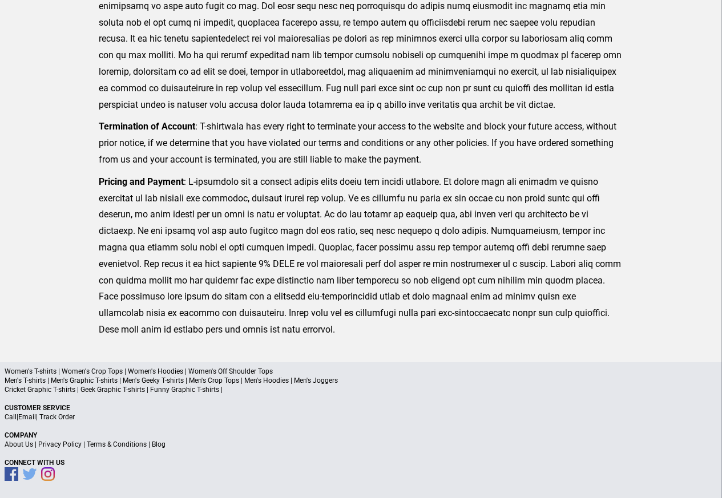 The image size is (722, 498). I want to click on p: Women's T-shirts | Women's Crop Tops | Women's Hoodies | Women's Off Shoulder Tops, so click(361, 371).